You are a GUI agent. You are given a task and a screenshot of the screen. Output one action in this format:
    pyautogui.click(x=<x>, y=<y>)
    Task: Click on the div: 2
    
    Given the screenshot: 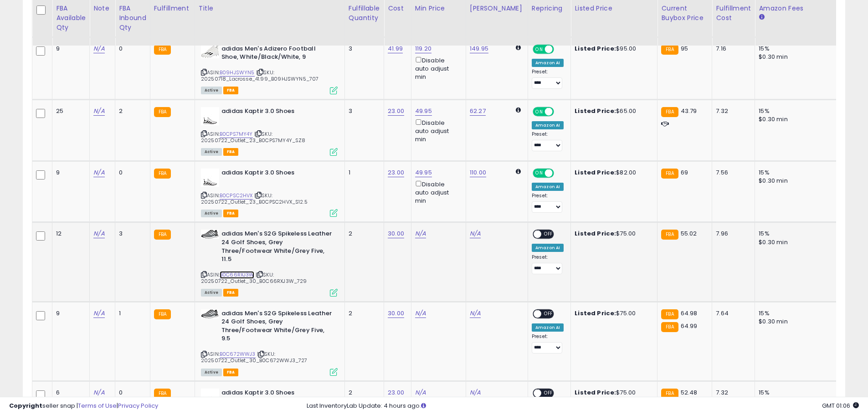 What is the action you would take?
    pyautogui.click(x=362, y=314)
    